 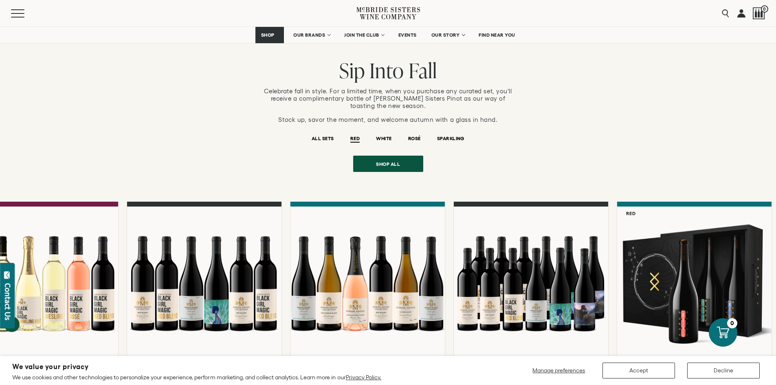 What do you see at coordinates (450, 139) in the screenshot?
I see `button: SPARKLING` at bounding box center [450, 139].